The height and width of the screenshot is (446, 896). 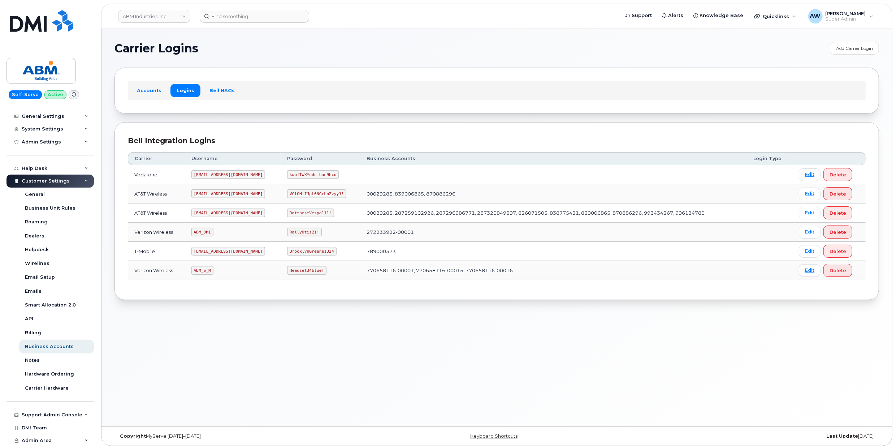 I want to click on th: Username, so click(x=233, y=159).